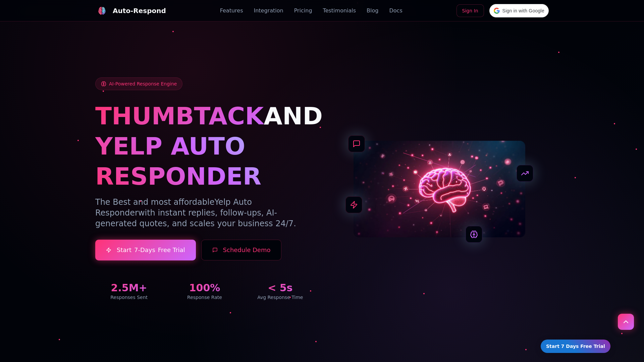 This screenshot has width=644, height=362. What do you see at coordinates (280, 297) in the screenshot?
I see `div: Avg Response Time` at bounding box center [280, 297].